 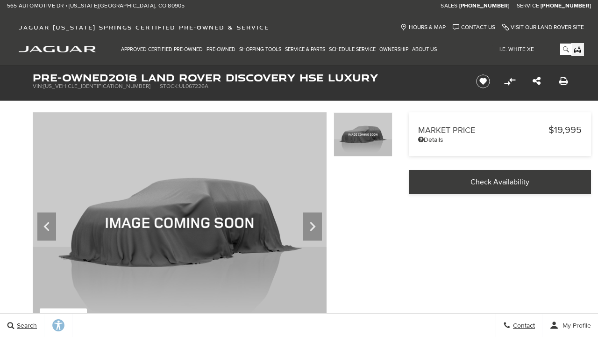 I want to click on a: Visit Our Land Rover Site, so click(x=543, y=27).